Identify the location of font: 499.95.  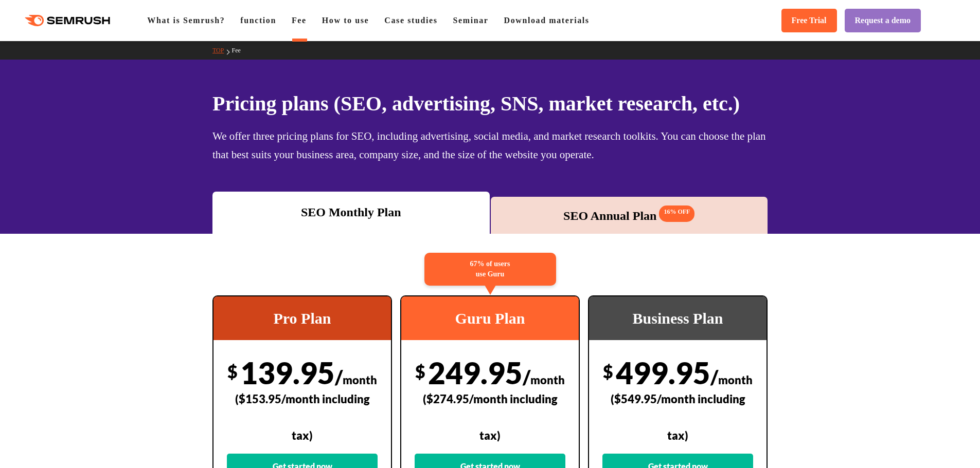
(663, 372).